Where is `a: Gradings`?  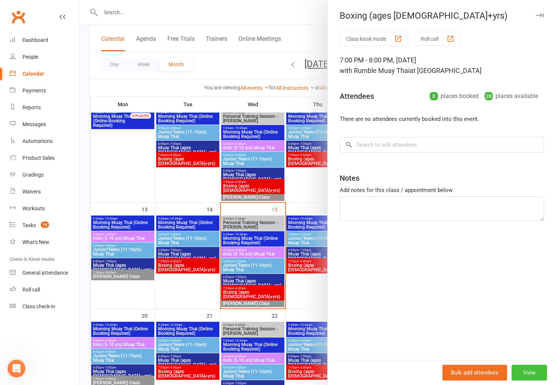
a: Gradings is located at coordinates (44, 175).